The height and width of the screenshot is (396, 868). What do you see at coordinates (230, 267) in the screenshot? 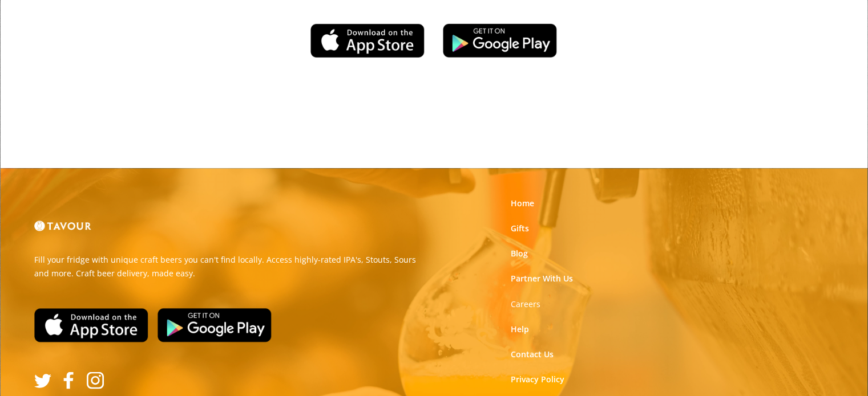
I see `p: Fill your fridge with unique craft beers you can't find locally. Access highly-rated IPA's, Stout...` at bounding box center [230, 267].